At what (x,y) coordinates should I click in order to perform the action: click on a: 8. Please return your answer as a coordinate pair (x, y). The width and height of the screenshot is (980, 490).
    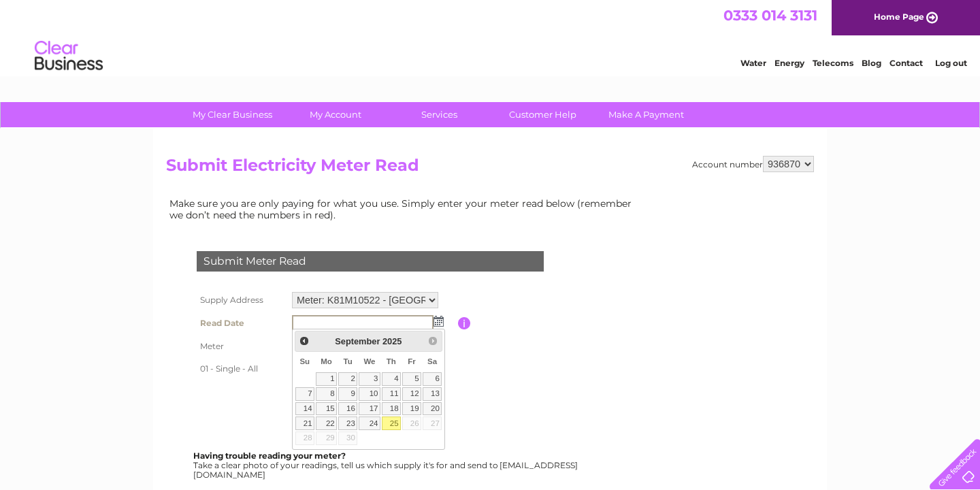
    Looking at the image, I should click on (326, 394).